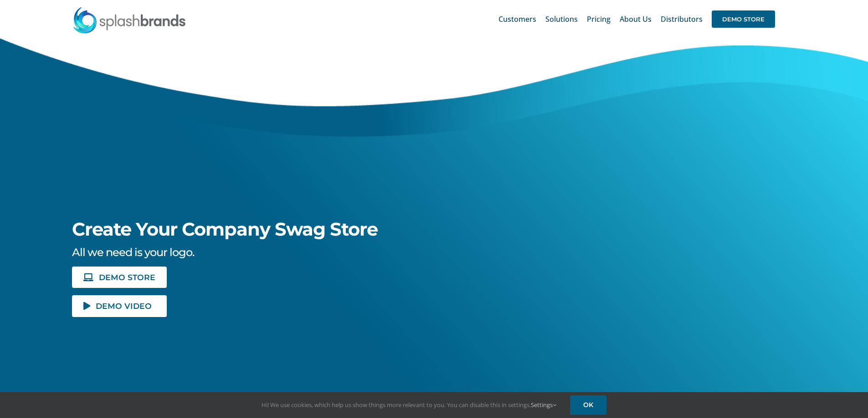  What do you see at coordinates (133, 252) in the screenshot?
I see `span: All we need is your logo.` at bounding box center [133, 252].